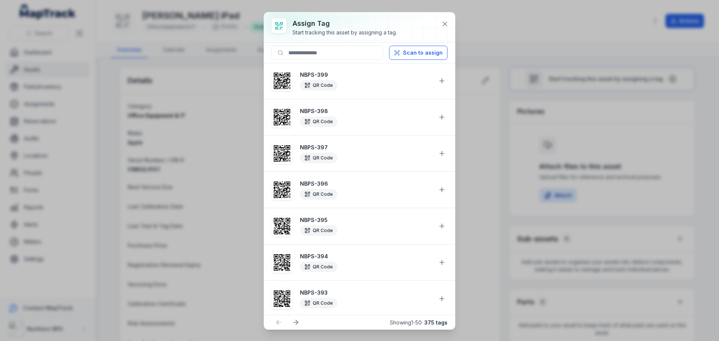 The image size is (719, 341). I want to click on strong: NBPS-399, so click(366, 75).